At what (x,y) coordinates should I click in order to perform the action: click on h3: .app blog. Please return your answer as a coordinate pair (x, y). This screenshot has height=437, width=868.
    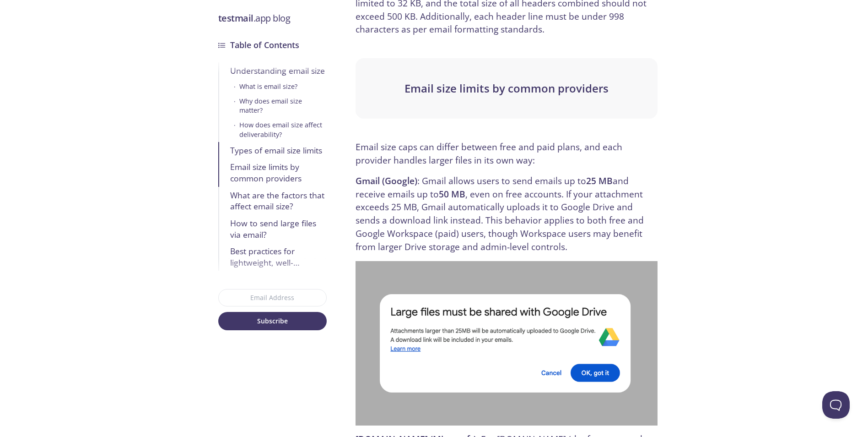
    Looking at the image, I should click on (273, 18).